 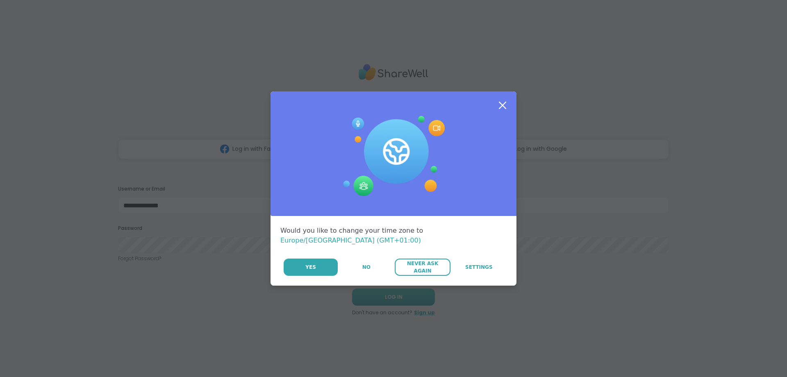 What do you see at coordinates (311, 267) in the screenshot?
I see `button: Yes` at bounding box center [311, 267].